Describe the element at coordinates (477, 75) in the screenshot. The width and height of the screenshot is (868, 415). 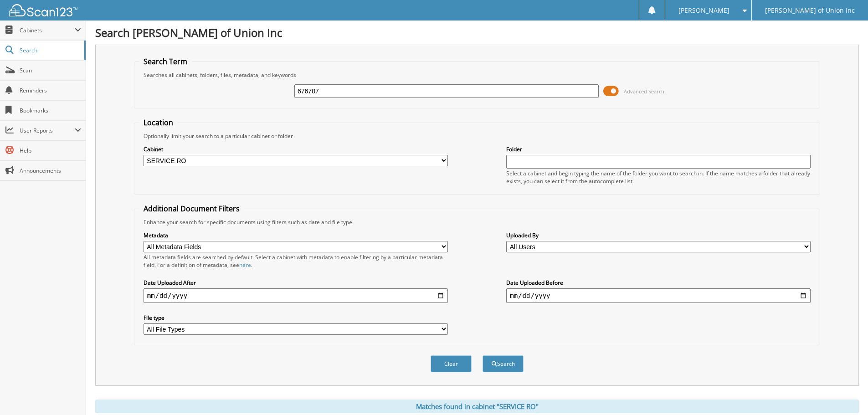
I see `div: Searches all cabinets, folders, files, metadata, and keywords` at that location.